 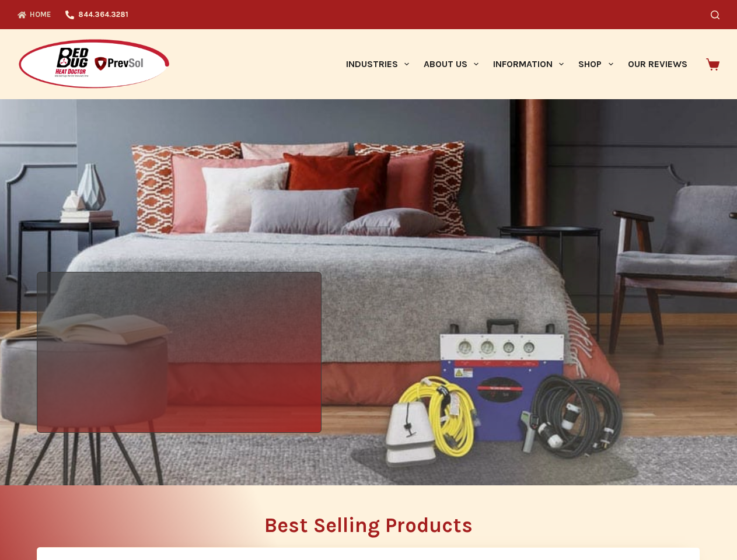 I want to click on img: Prevsol/Bed Bug Heat Doctor, so click(x=94, y=64).